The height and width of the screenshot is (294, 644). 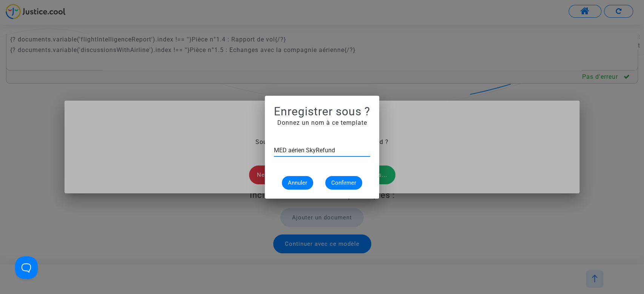 What do you see at coordinates (344, 182) in the screenshot?
I see `span: Confirmer` at bounding box center [344, 182].